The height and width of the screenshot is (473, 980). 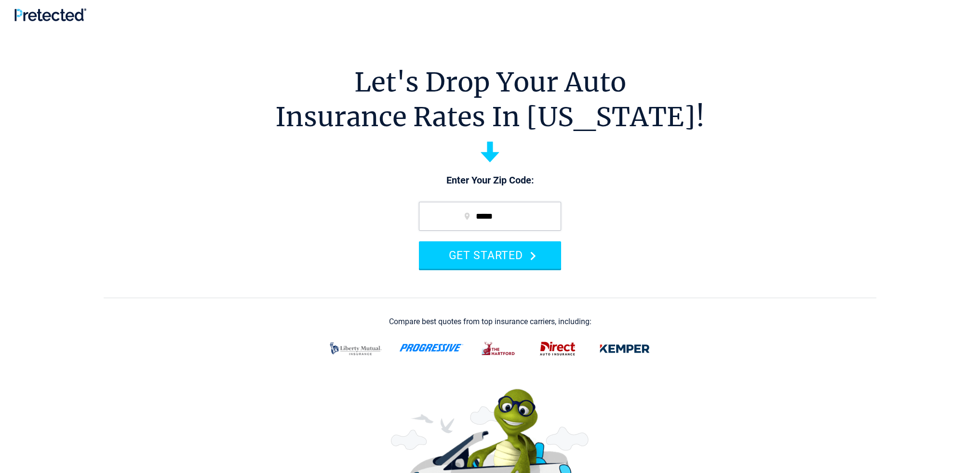 What do you see at coordinates (490, 322) in the screenshot?
I see `div: Compare best quotes from top insurance carriers, including:` at bounding box center [490, 322].